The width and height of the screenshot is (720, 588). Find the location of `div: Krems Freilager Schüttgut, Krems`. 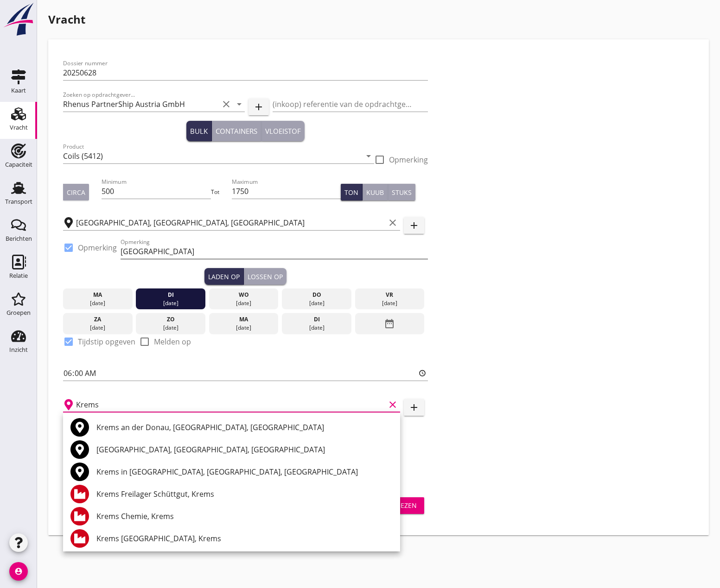

div: Krems Freilager Schüttgut, Krems is located at coordinates (244, 494).